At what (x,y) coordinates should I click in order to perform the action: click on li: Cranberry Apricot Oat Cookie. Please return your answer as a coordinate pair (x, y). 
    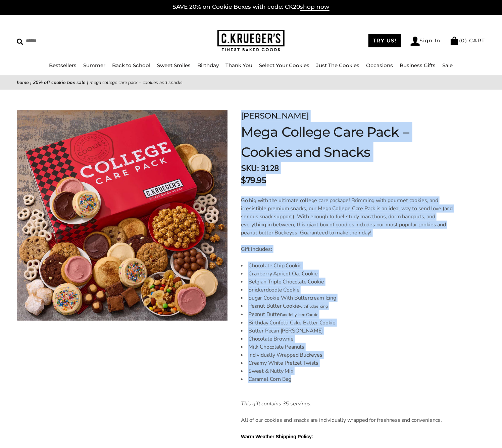
    Looking at the image, I should click on (348, 274).